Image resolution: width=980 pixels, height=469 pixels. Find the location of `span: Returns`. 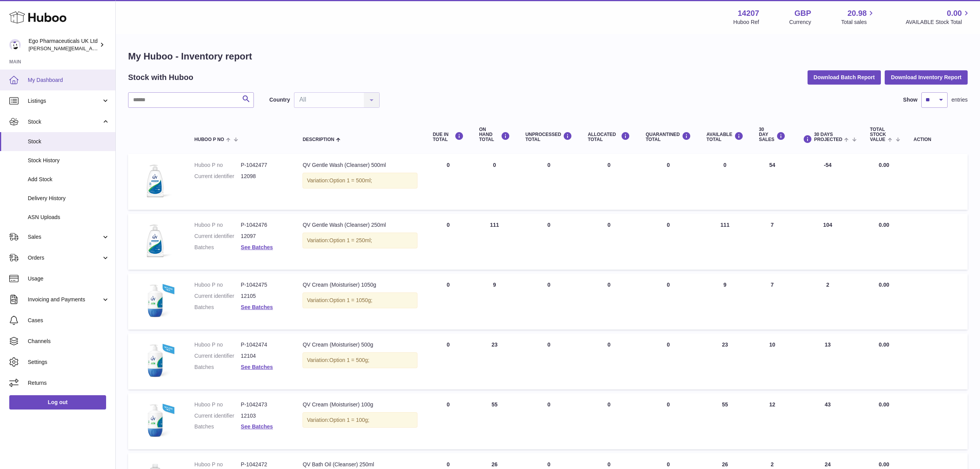

span: Returns is located at coordinates (69, 383).